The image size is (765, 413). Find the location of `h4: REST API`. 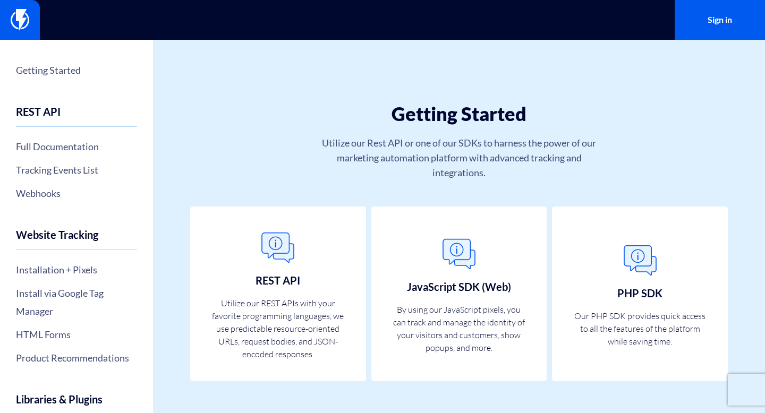

h4: REST API is located at coordinates (76, 116).